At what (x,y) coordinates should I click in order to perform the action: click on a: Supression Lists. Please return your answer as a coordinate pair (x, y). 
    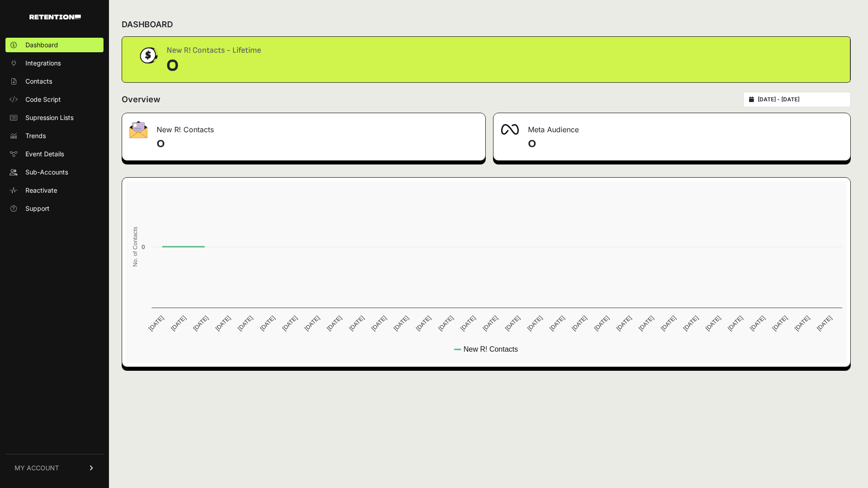
    Looking at the image, I should click on (54, 118).